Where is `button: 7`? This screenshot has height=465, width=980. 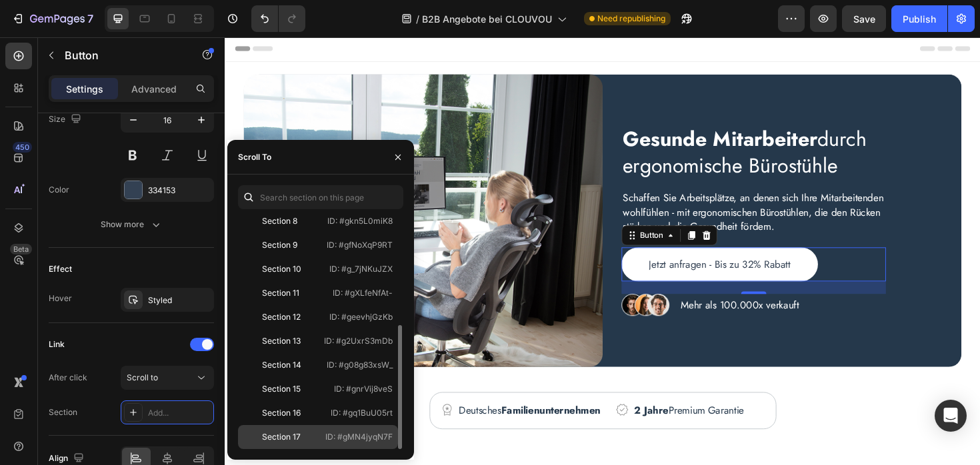
button: 7 is located at coordinates (52, 19).